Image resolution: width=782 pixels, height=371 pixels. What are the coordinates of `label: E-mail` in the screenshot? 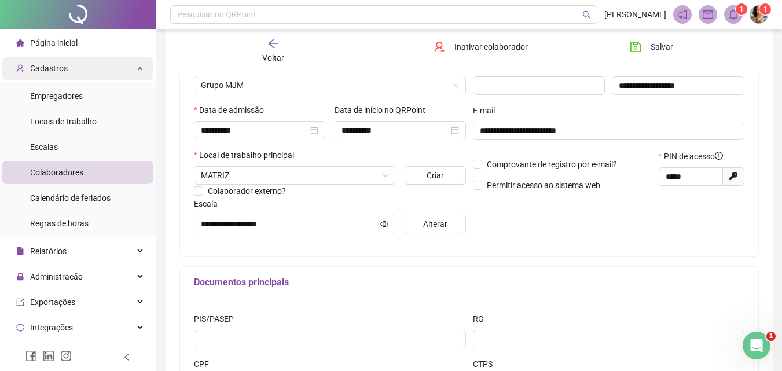 It's located at (488, 111).